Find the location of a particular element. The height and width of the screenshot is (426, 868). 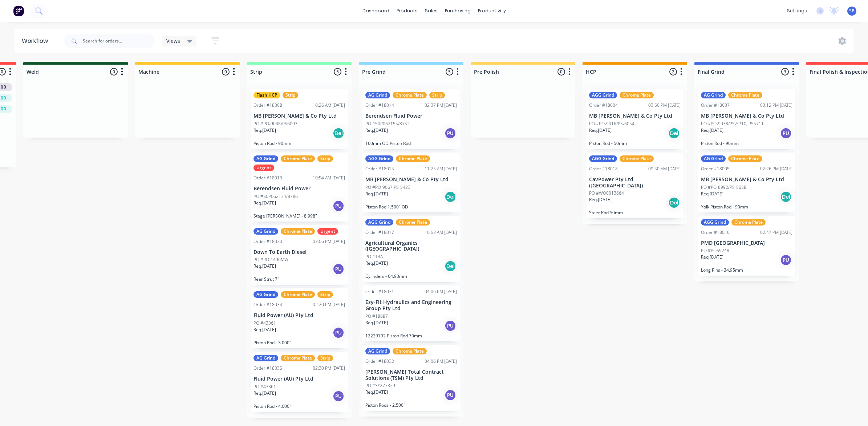

a: dashboard is located at coordinates (376, 11).